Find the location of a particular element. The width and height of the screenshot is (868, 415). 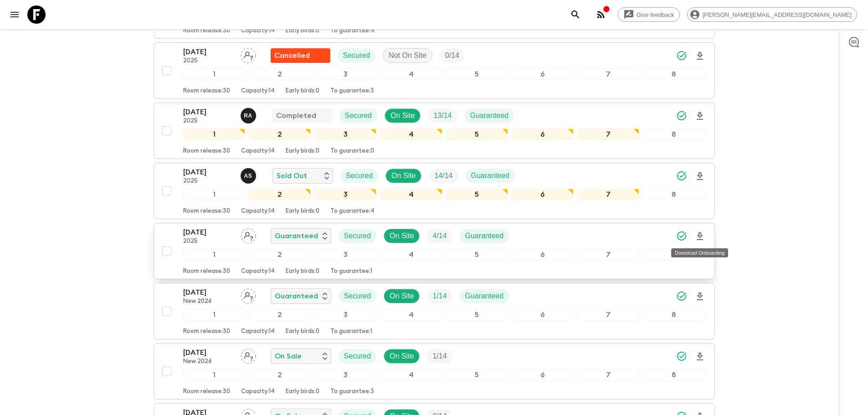

p: Sold Out is located at coordinates (292, 176).